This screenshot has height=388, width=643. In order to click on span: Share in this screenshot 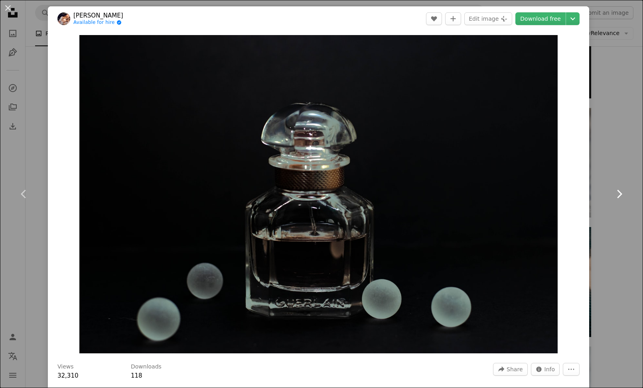, I will do `click(514, 370)`.